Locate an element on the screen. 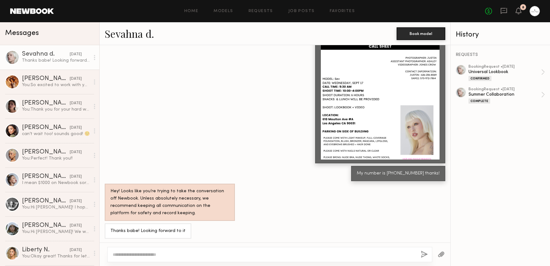  div: History is located at coordinates (500, 35).